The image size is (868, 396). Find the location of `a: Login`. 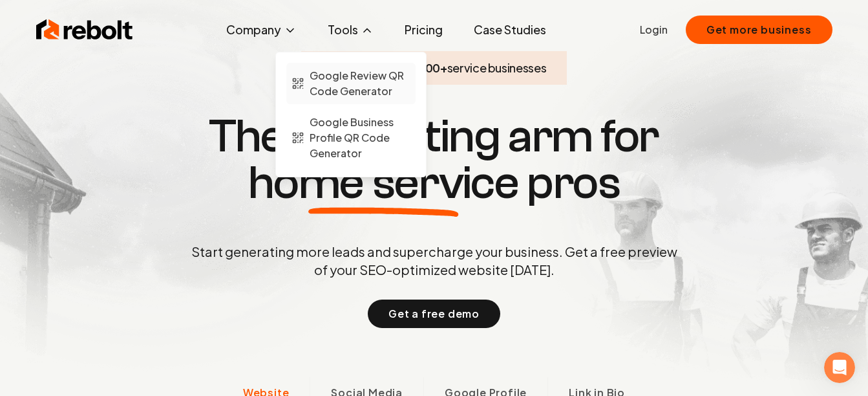

a: Login is located at coordinates (654, 30).